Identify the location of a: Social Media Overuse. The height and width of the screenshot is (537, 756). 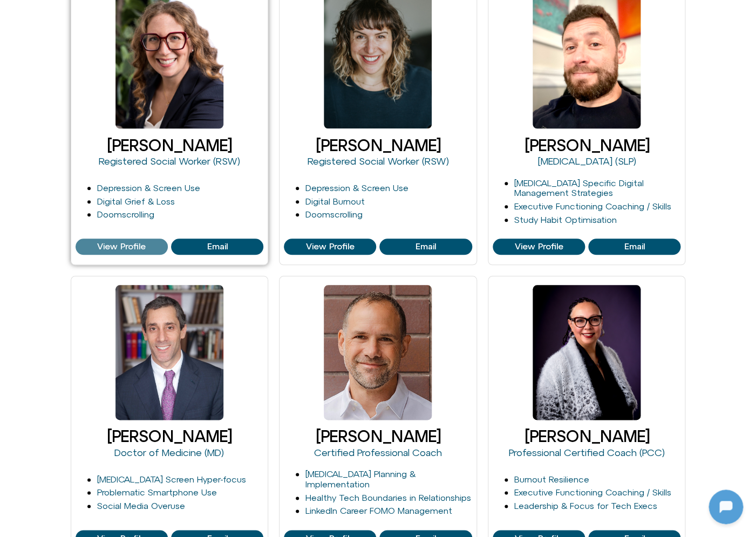
(141, 506).